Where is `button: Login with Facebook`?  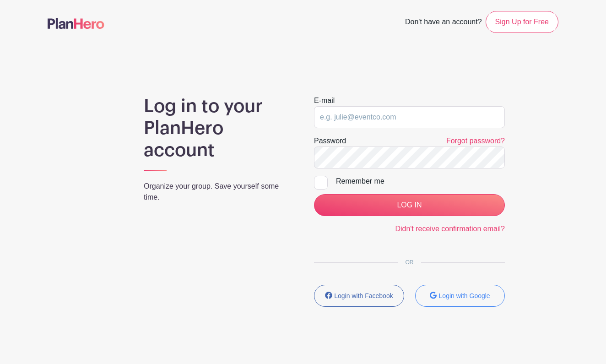 button: Login with Facebook is located at coordinates (359, 296).